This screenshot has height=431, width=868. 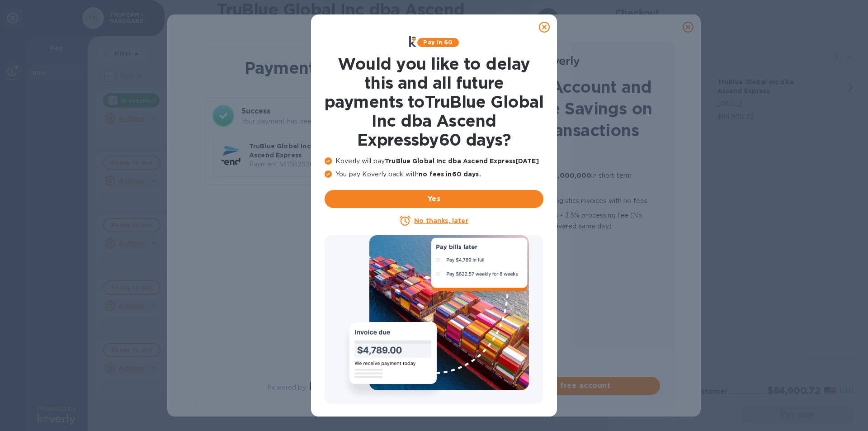 What do you see at coordinates (434, 199) in the screenshot?
I see `span: Yes` at bounding box center [434, 199].